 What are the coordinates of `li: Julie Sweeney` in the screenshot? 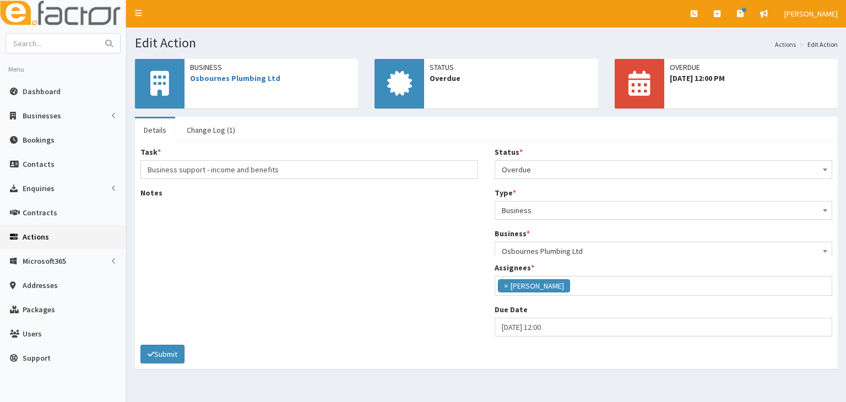 It's located at (534, 286).